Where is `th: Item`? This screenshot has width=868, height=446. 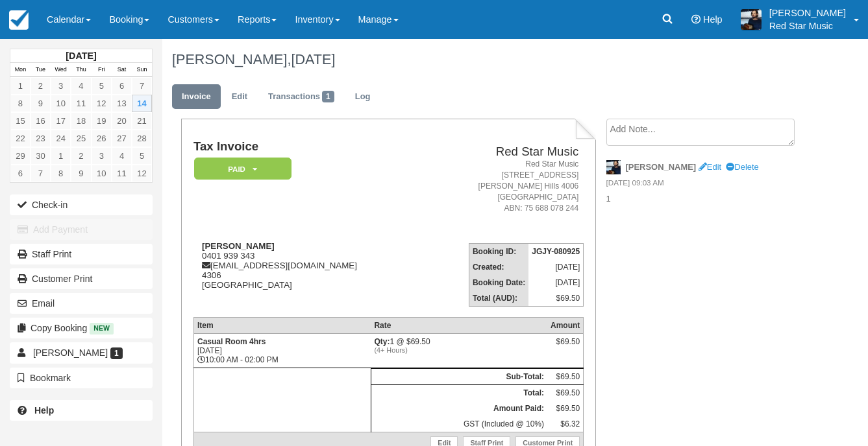 th: Item is located at coordinates (282, 325).